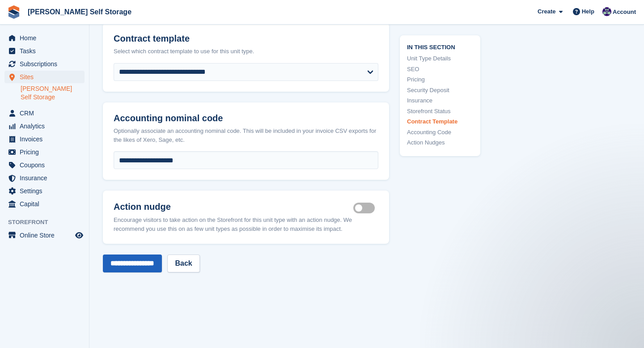 This screenshot has height=348, width=644. What do you see at coordinates (440, 46) in the screenshot?
I see `span: In this section` at bounding box center [440, 46].